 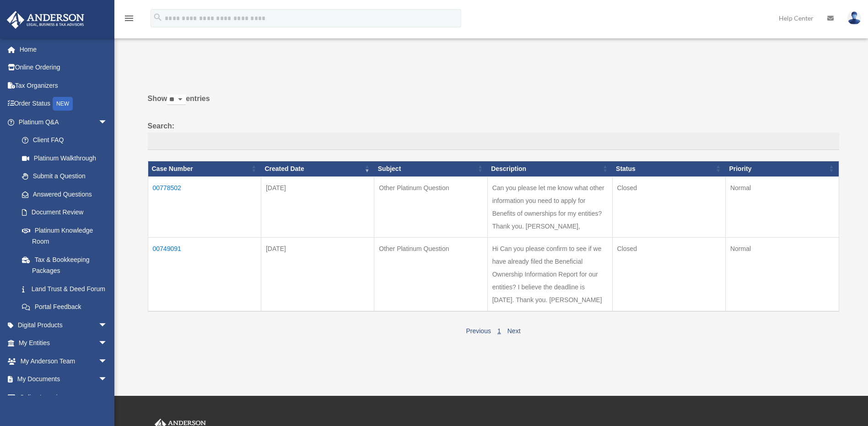 I want to click on a: My Anderson Teamarrow_drop_down, so click(x=64, y=361).